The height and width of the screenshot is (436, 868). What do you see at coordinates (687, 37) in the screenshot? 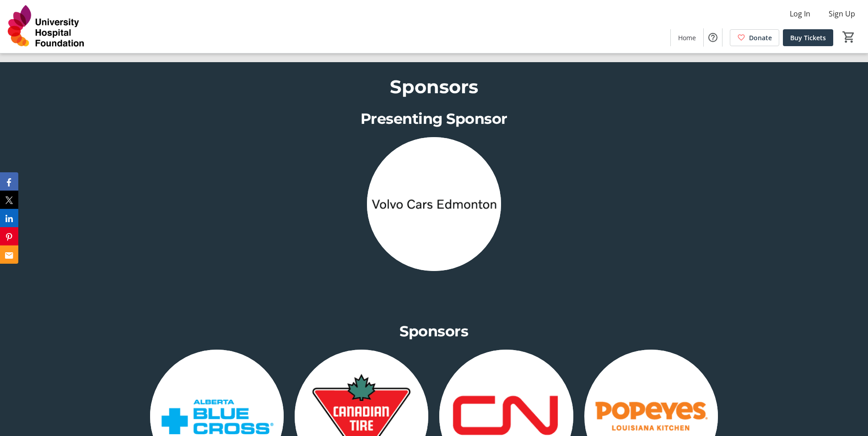
I see `span: Home` at bounding box center [687, 37].